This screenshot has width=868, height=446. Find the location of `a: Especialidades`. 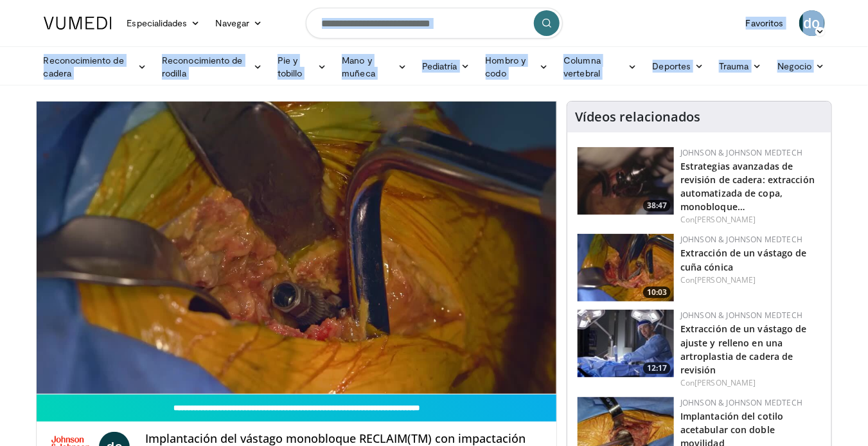

a: Especialidades is located at coordinates (164, 23).